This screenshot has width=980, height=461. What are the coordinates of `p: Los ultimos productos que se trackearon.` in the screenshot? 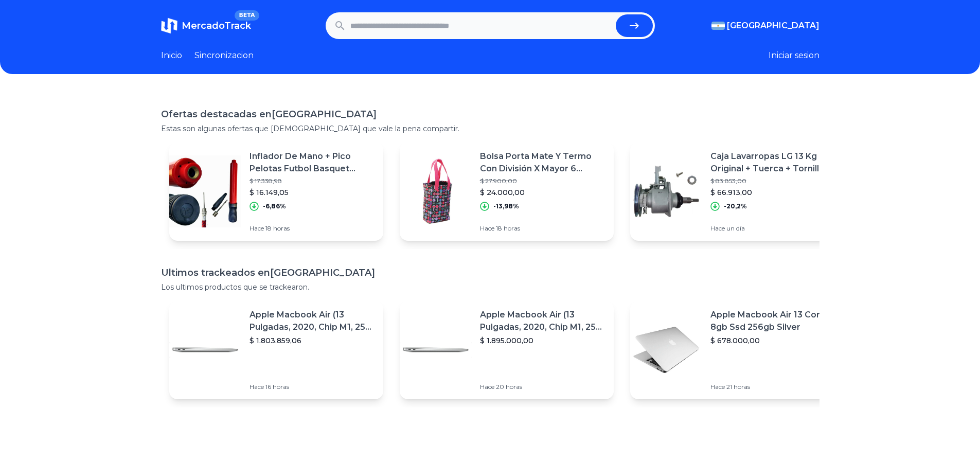 It's located at (490, 287).